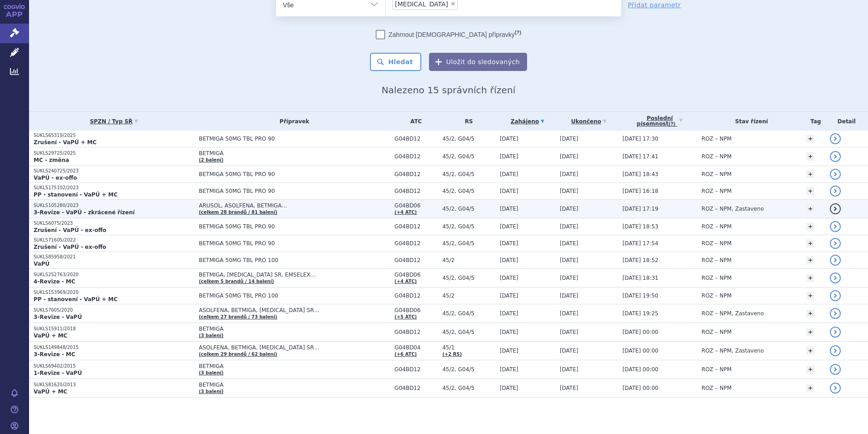  What do you see at coordinates (405, 317) in the screenshot?
I see `a: (+5 ATC)` at bounding box center [405, 317].